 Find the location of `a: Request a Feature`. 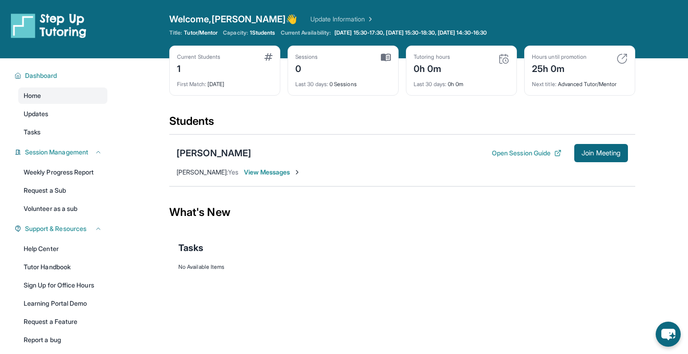

a: Request a Feature is located at coordinates (63, 321).